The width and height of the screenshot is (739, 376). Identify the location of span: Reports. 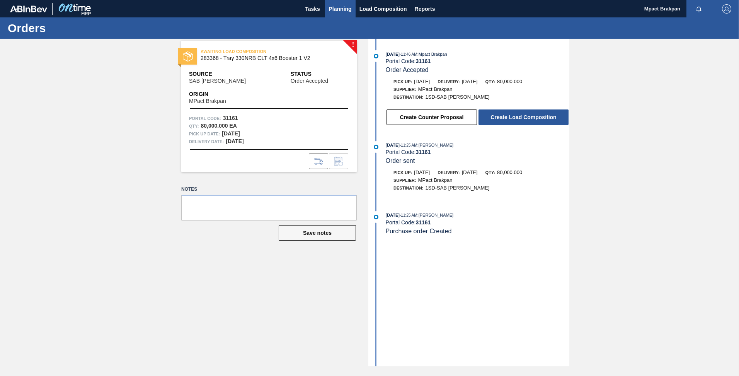
(425, 9).